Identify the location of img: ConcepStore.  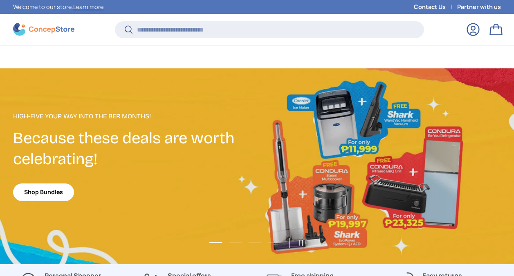
(44, 29).